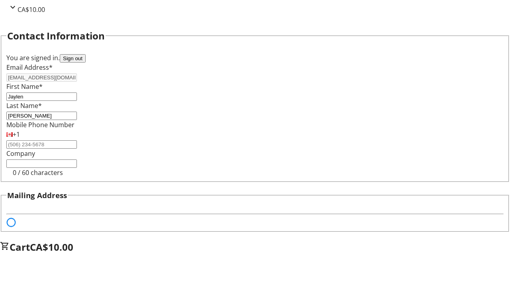  Describe the element at coordinates (37, 195) in the screenshot. I see `h3: Mailing Address` at that location.